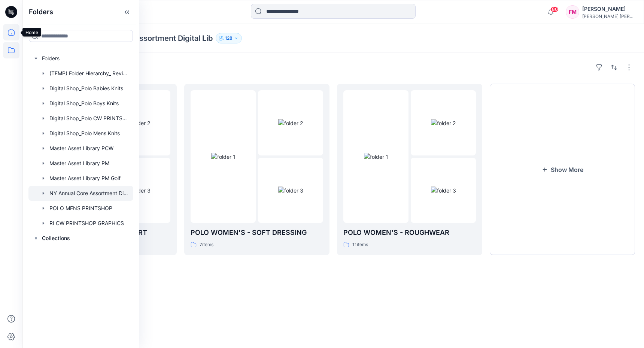  I want to click on p: POLO WOMEN'S - SOFT DRESSING, so click(257, 232).